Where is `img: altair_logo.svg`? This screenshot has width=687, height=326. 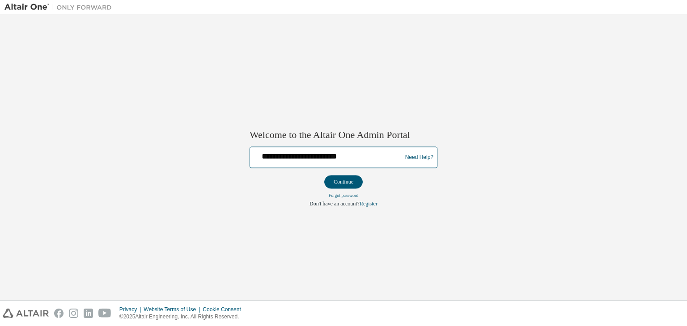 img: altair_logo.svg is located at coordinates (25, 313).